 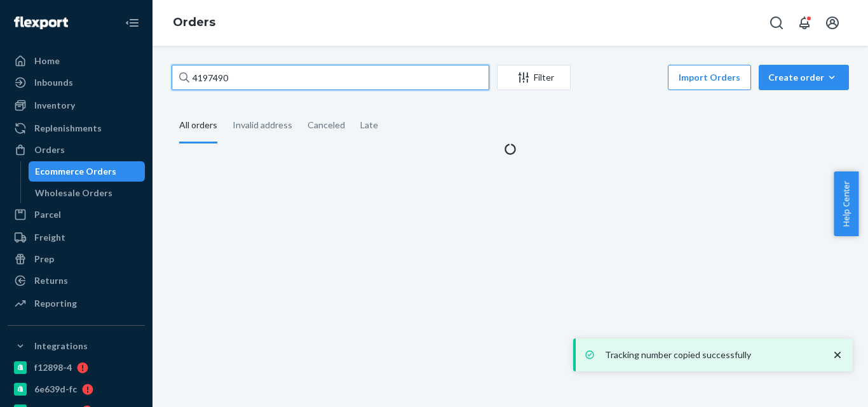 What do you see at coordinates (76, 83) in the screenshot?
I see `a: Inbounds` at bounding box center [76, 83].